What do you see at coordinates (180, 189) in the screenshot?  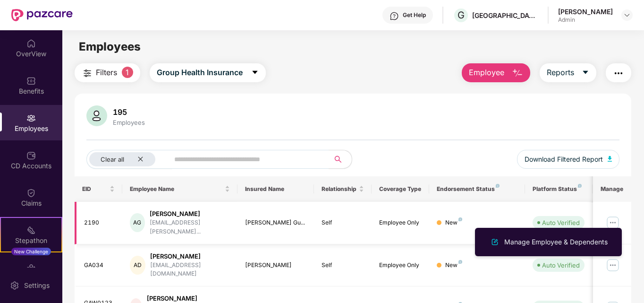 I see `th: Employee Name` at bounding box center [180, 189].